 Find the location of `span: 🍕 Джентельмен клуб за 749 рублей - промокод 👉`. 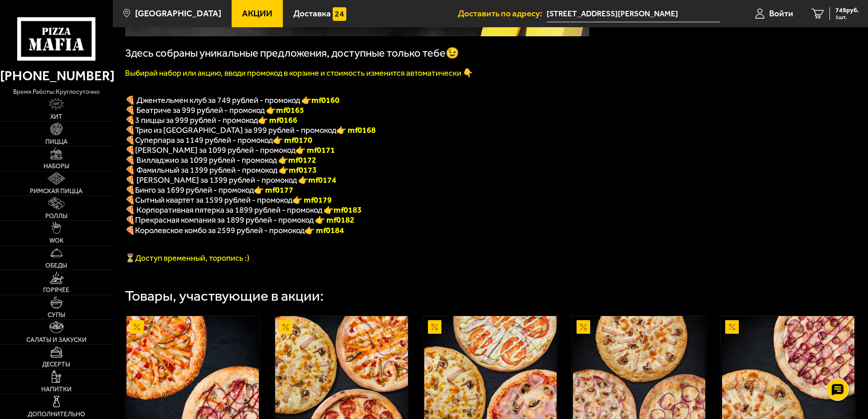

span: 🍕 Джентельмен клуб за 749 рублей - промокод 👉 is located at coordinates (232, 101).